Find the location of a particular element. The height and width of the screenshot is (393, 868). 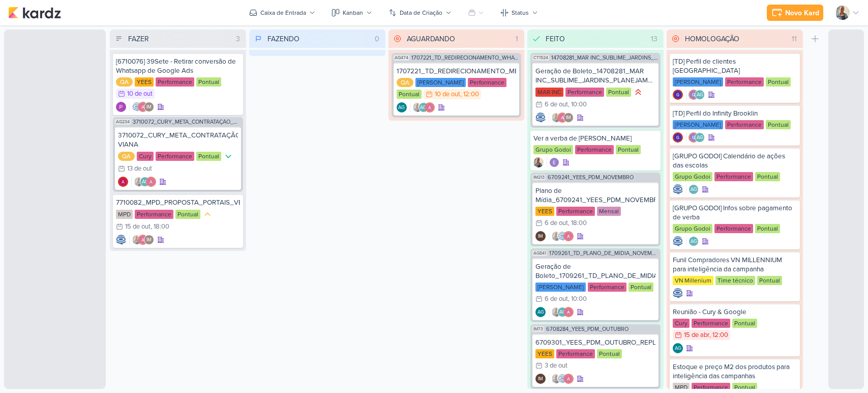

span: AG234 is located at coordinates (122, 122).